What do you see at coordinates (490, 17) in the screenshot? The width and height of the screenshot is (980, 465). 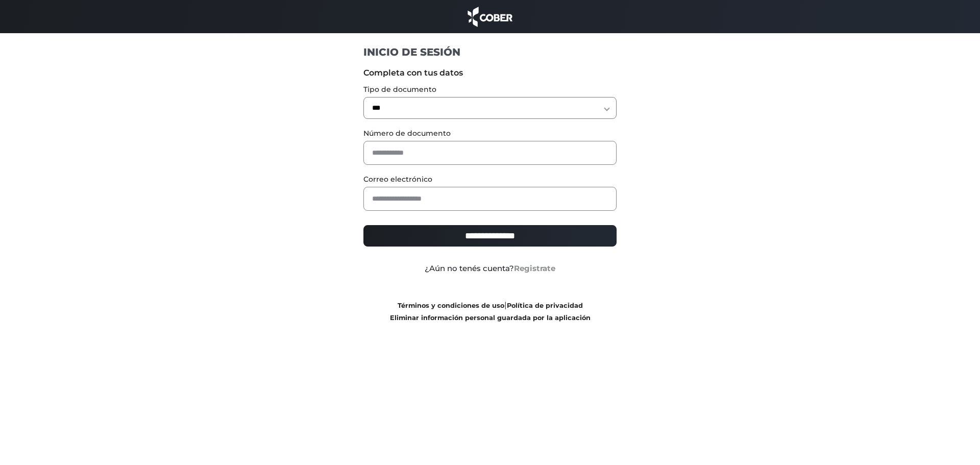 I see `img: cober_marca.png` at bounding box center [490, 17].